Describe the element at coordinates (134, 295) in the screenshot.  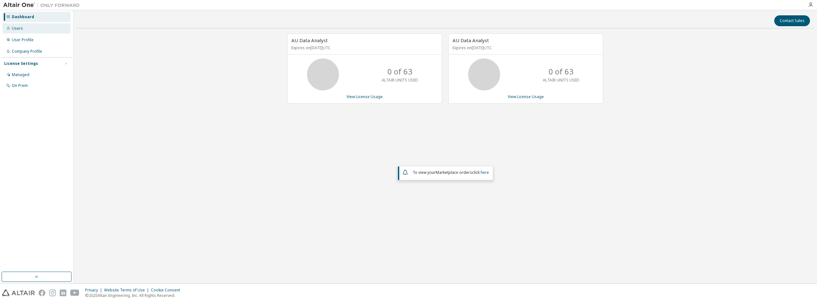
I see `p: © 2025 Altair Engineering, Inc. All Rights Reserved.` at that location.